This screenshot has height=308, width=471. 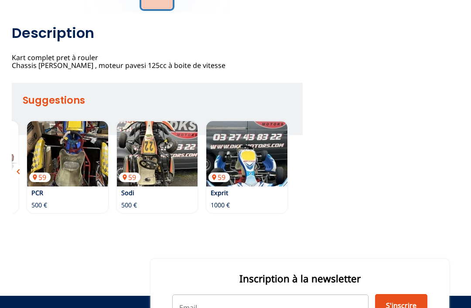 What do you see at coordinates (300, 279) in the screenshot?
I see `p: Inscription à la newsletter` at bounding box center [300, 279].